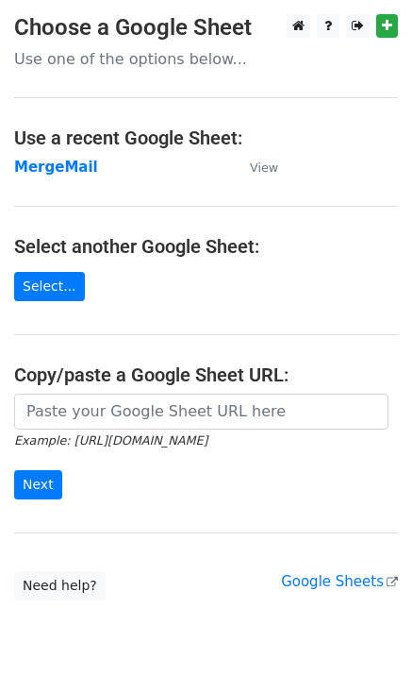  What do you see at coordinates (206, 246) in the screenshot?
I see `h4: Select another Google Sheet:` at bounding box center [206, 246].